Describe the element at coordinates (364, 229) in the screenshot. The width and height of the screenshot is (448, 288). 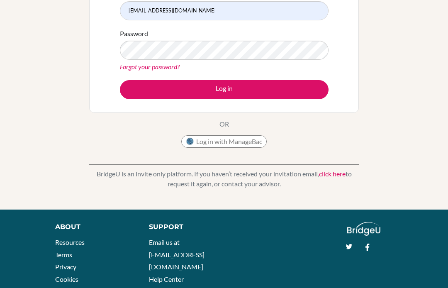
I see `img: logo_white@2x-f4f0deed5e89b7ecb1c2cc34c3e3d731f90f0f143d5ea2071677605dd97b5244.png` at that location.